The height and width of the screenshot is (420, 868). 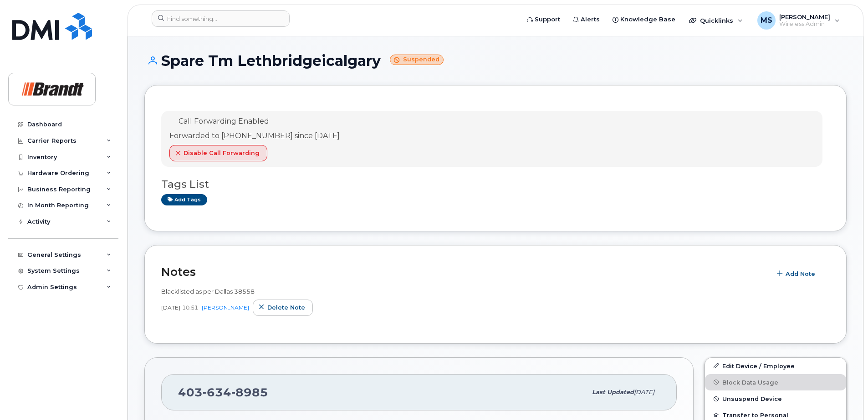 What do you see at coordinates (184, 200) in the screenshot?
I see `a: Add tags` at bounding box center [184, 200].